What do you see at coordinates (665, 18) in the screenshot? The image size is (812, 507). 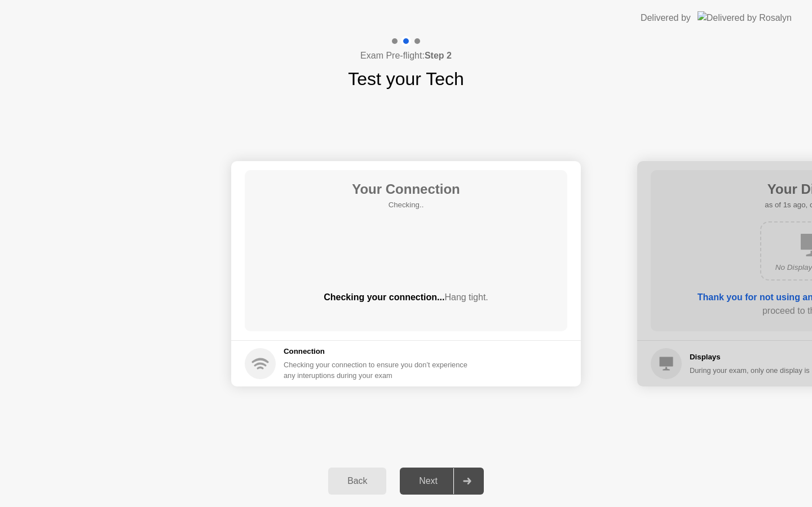 I see `div: Delivered by` at bounding box center [665, 18].